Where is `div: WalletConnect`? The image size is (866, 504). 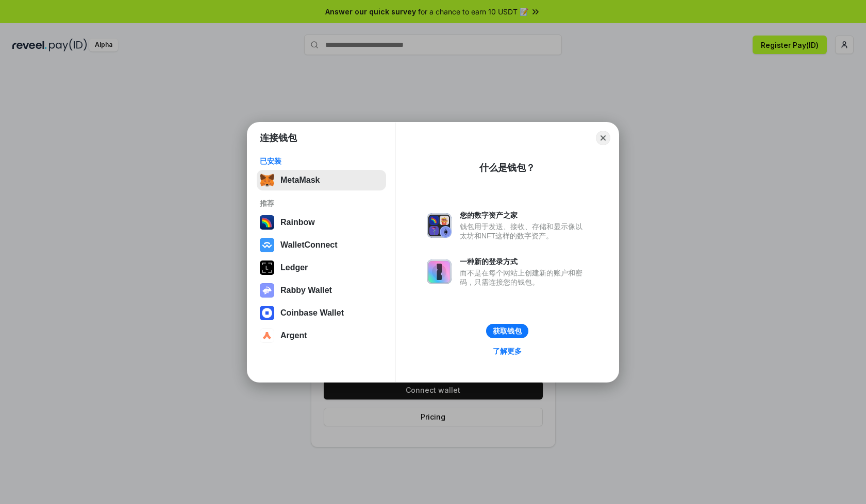 div: WalletConnect is located at coordinates (309, 245).